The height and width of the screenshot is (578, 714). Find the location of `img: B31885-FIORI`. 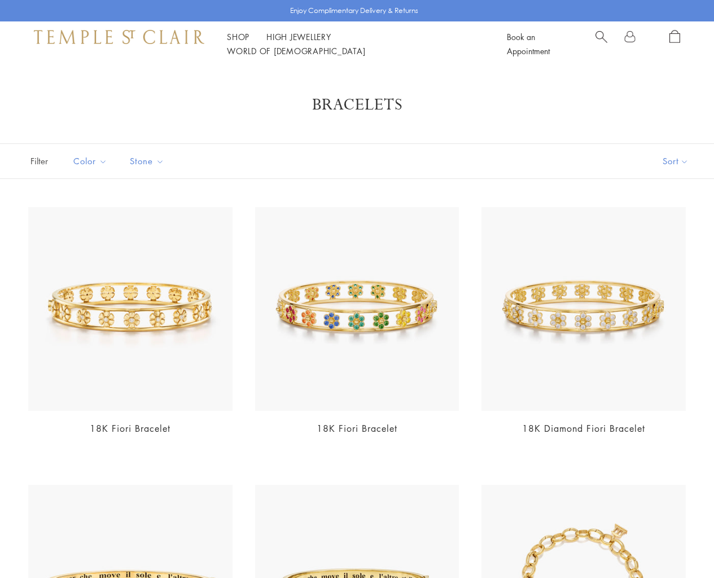

img: B31885-FIORI is located at coordinates (583, 309).